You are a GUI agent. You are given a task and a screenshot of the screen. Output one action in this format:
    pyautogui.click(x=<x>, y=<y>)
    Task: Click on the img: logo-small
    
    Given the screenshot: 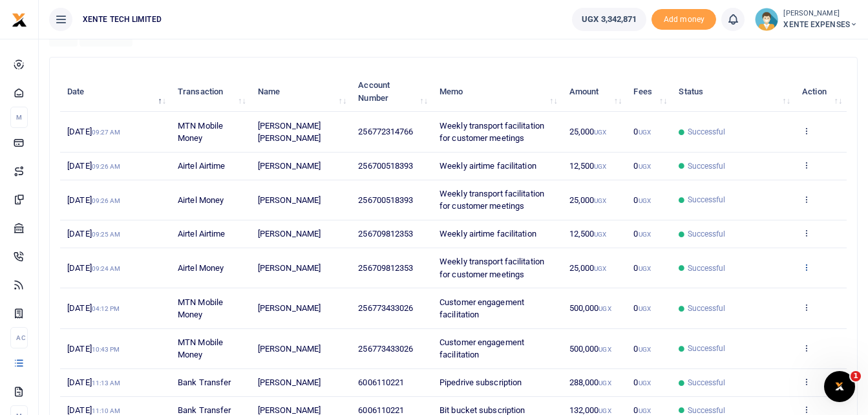 What is the action you would take?
    pyautogui.click(x=20, y=20)
    